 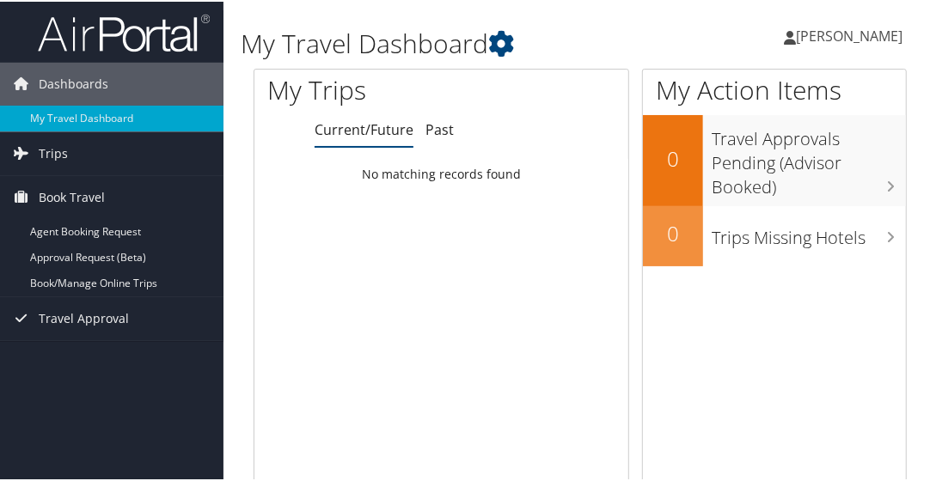 I want to click on span: Book Travel, so click(x=71, y=196).